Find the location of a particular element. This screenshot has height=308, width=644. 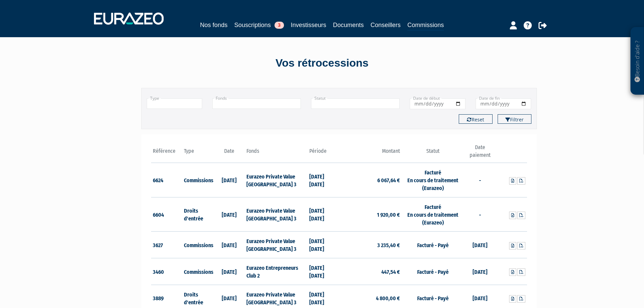

th: Période is located at coordinates (323, 153).